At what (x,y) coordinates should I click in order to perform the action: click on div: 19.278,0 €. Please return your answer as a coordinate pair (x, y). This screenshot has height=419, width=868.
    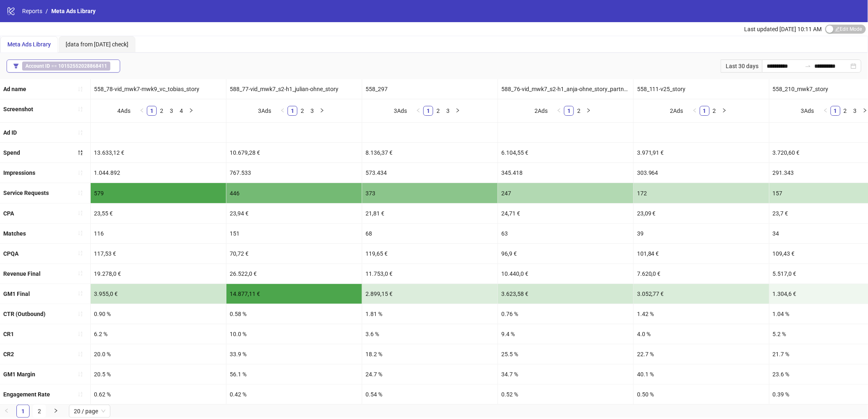
    Looking at the image, I should click on (159, 274).